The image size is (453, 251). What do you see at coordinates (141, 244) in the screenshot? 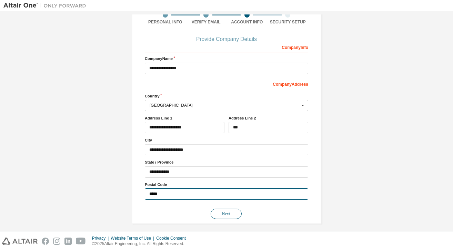
I see `p: © 2025 Altair Engineering, Inc. All Rights Reserved.` at bounding box center [141, 244].